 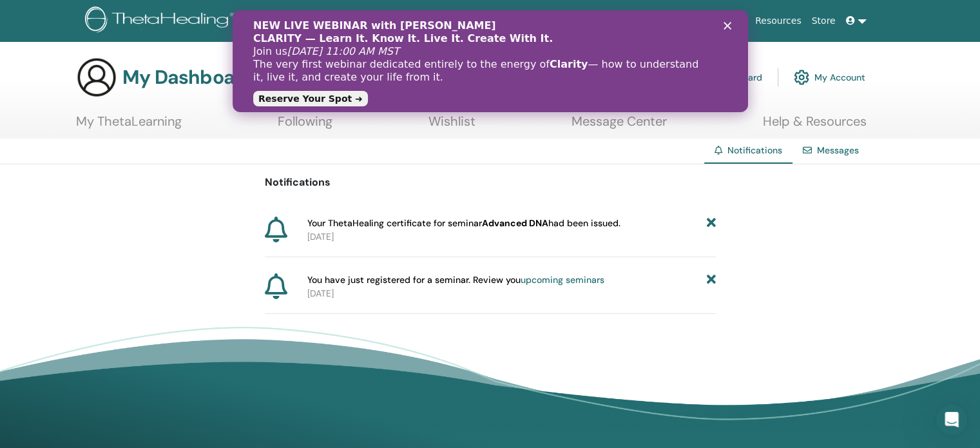 I want to click on a: upcoming seminars, so click(x=563, y=280).